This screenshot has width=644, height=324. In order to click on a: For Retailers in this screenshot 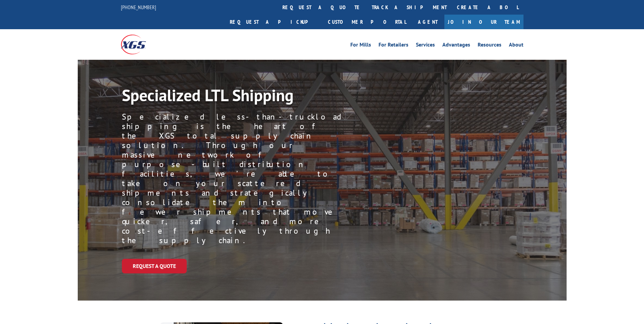, I will do `click(394, 46)`.